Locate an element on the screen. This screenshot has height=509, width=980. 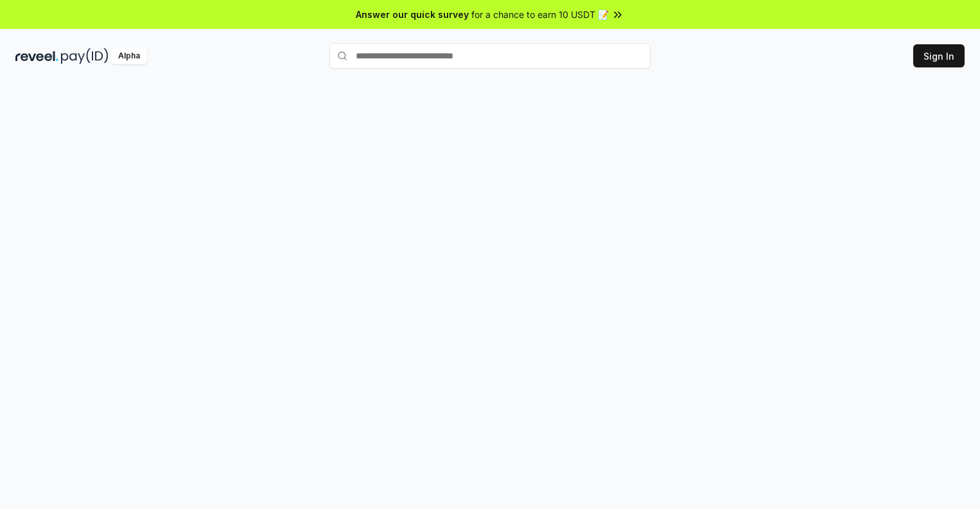
button: Sign In is located at coordinates (939, 56).